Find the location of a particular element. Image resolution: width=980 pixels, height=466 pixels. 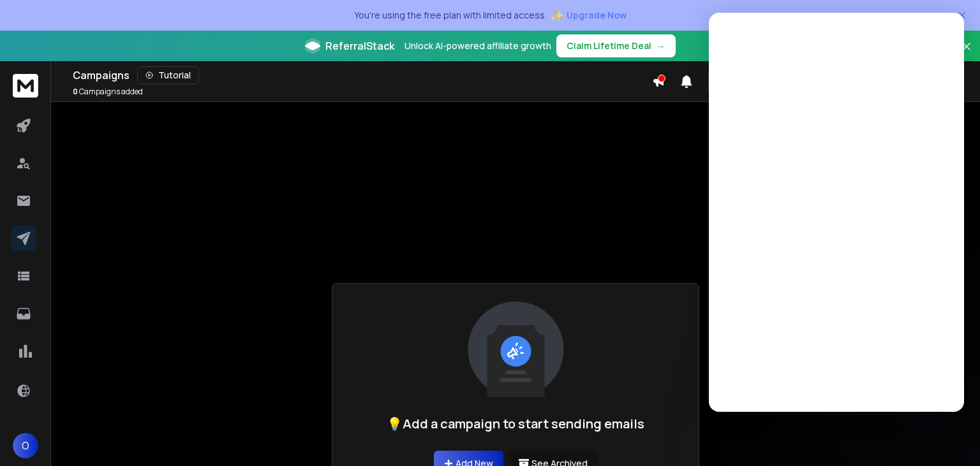

div: Campaigns is located at coordinates (362, 75).